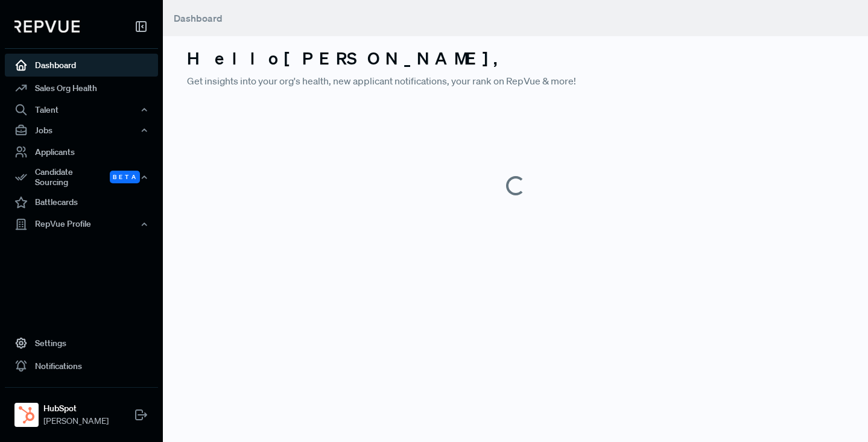 This screenshot has width=868, height=442. What do you see at coordinates (81, 178) in the screenshot?
I see `div: Candidate Sourcing` at bounding box center [81, 178].